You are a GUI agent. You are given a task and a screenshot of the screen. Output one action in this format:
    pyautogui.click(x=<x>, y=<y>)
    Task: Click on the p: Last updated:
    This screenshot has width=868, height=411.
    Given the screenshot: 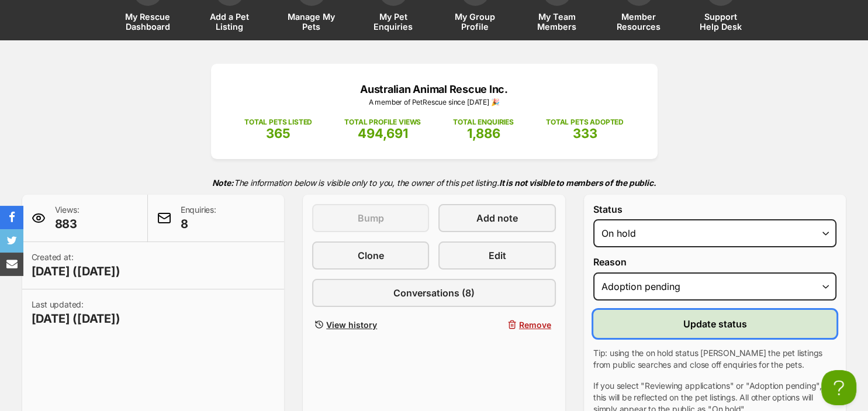 What is the action you would take?
    pyautogui.click(x=76, y=313)
    